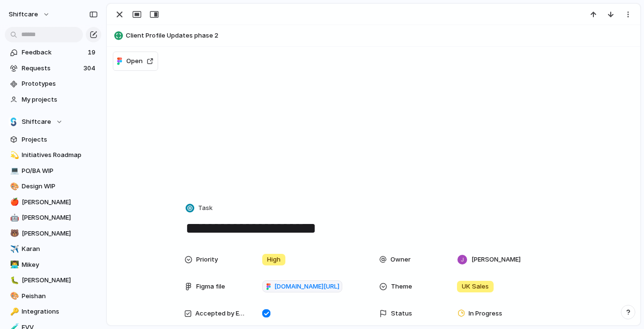 The height and width of the screenshot is (329, 644). What do you see at coordinates (53, 297) in the screenshot?
I see `div: 🎨Peishan` at bounding box center [53, 297].